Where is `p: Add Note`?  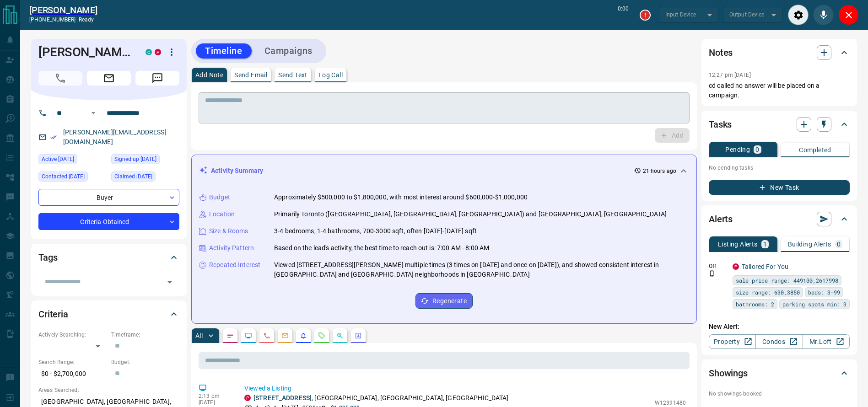 p: Add Note is located at coordinates (209, 75).